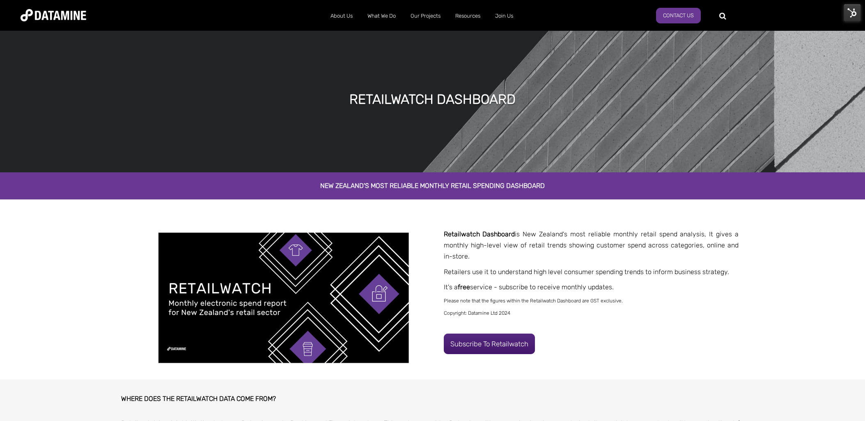  I want to click on span: is New Zealand's most reliable monthly retail spend analysis, It gives a monthly high-level view ..., so click(591, 245).